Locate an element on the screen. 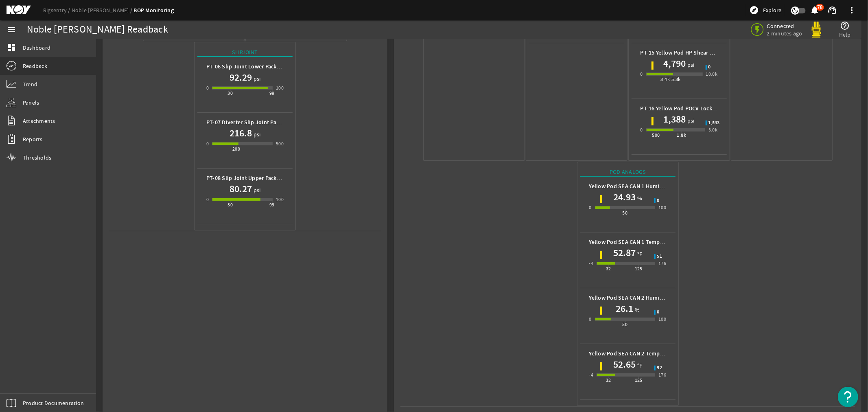 The width and height of the screenshot is (868, 412). div: 1.8k is located at coordinates (682, 135).